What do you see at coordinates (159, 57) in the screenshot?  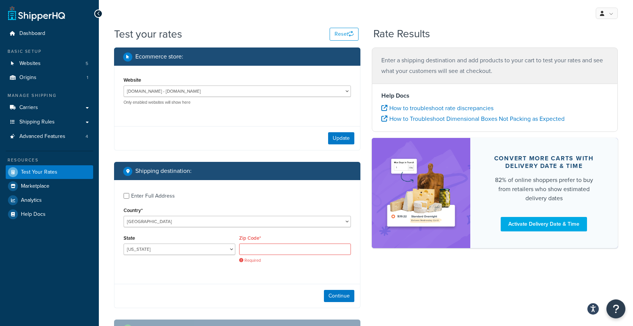 I see `h2: Ecommerce store :` at bounding box center [159, 57].